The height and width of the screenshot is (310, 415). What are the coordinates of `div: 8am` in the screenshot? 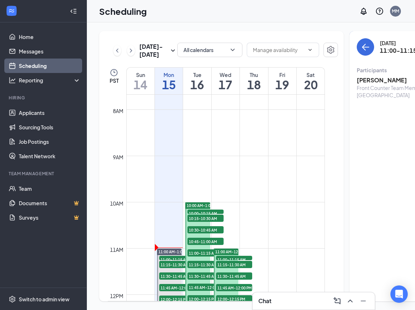 It's located at (118, 111).